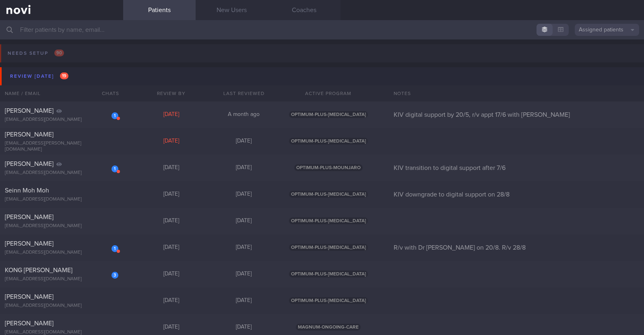  Describe the element at coordinates (244, 94) in the screenshot. I see `div: Last Reviewed` at that location.